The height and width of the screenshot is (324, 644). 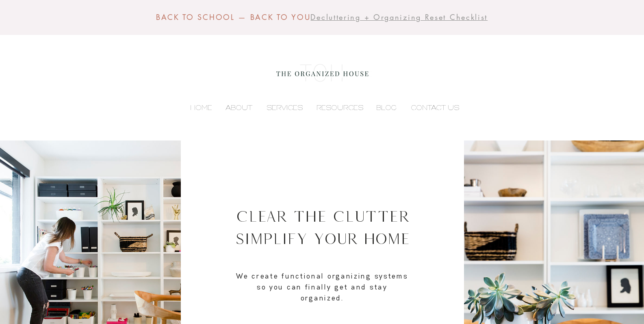 I want to click on img: the organized house, so click(x=322, y=73).